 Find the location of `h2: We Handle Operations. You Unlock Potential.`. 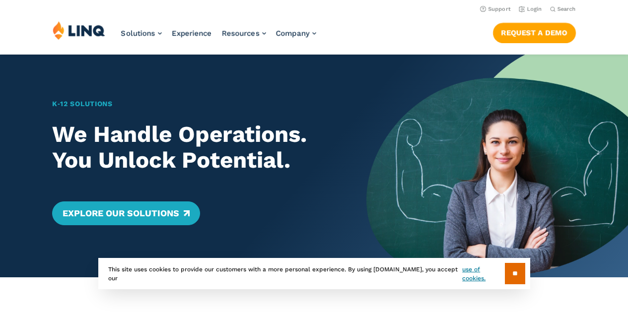

h2: We Handle Operations. You Unlock Potential. is located at coordinates (196, 148).